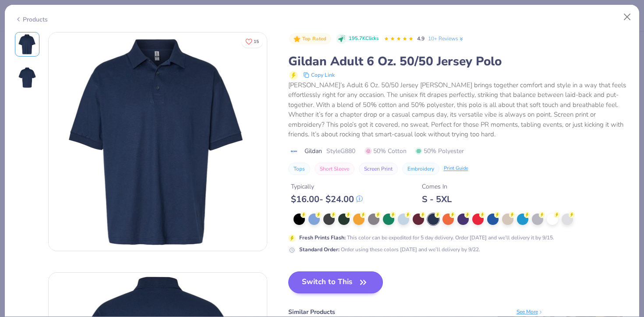 This screenshot has width=644, height=317. Describe the element at coordinates (319, 75) in the screenshot. I see `button: copy to clipboard` at that location.